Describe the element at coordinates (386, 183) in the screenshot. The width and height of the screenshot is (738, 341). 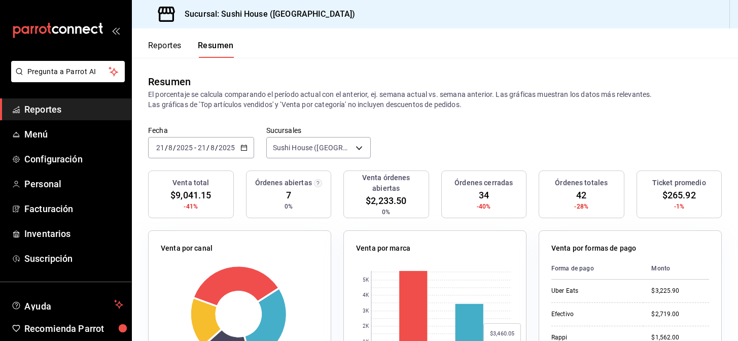
I see `h3: Venta órdenes abiertas` at that location.